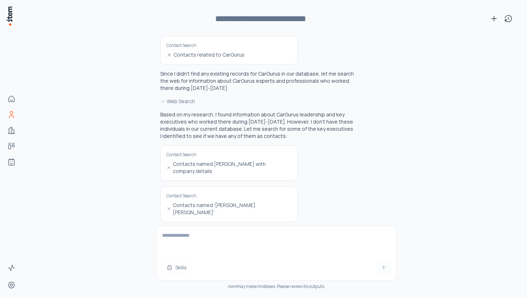 This screenshot has height=298, width=527. What do you see at coordinates (277, 287) in the screenshot?
I see `div: may make mistakes. Please review its outputs.` at bounding box center [277, 287].